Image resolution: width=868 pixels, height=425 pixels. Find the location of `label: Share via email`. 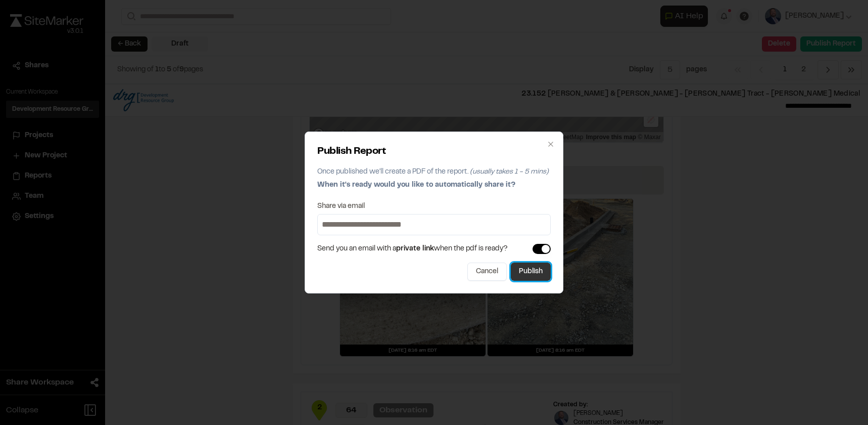

label: Share via email is located at coordinates (341, 206).